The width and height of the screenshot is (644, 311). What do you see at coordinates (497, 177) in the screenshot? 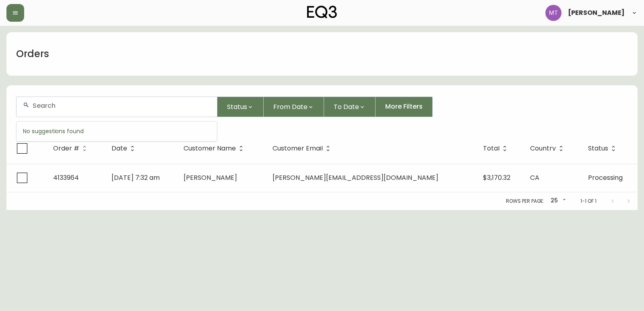
I see `span: $3,170.32` at bounding box center [497, 177].